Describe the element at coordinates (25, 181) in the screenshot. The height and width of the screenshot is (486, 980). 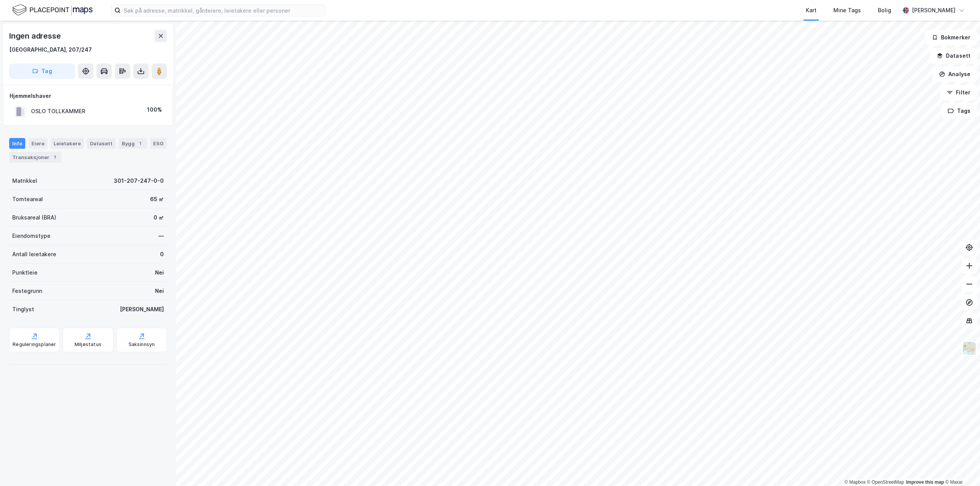
I see `div: Matrikkel` at that location.